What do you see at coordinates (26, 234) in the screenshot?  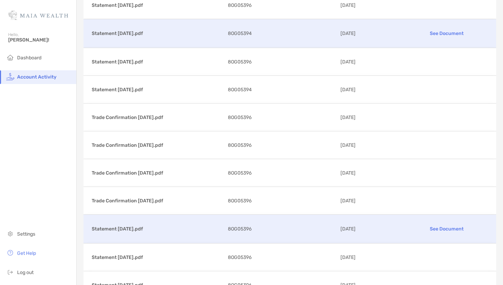 I see `span: Settings` at bounding box center [26, 234].